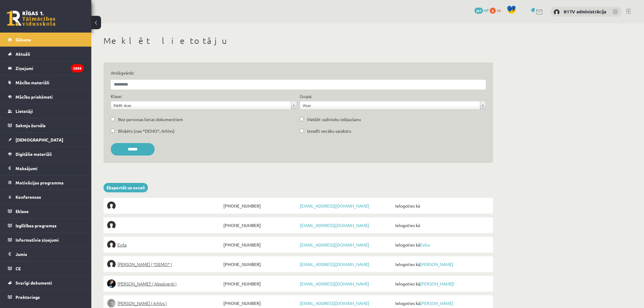  Describe the element at coordinates (390, 105) in the screenshot. I see `span: Visas` at that location.